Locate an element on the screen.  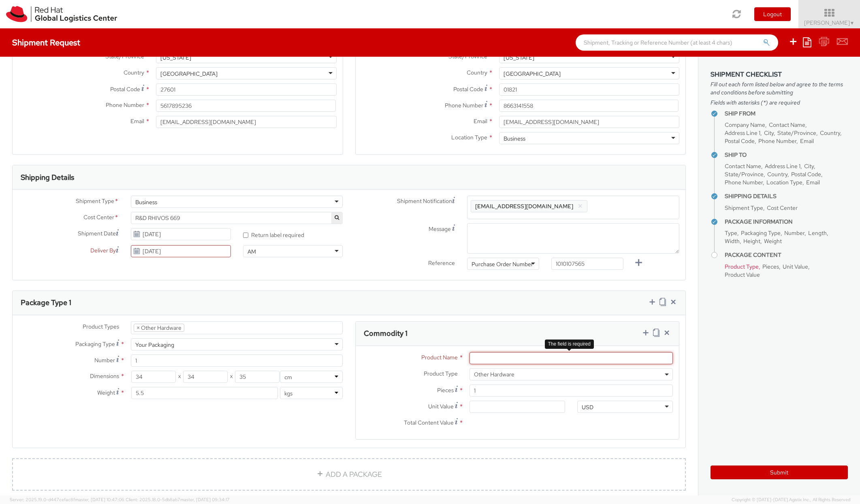
span: Type is located at coordinates (731, 233).